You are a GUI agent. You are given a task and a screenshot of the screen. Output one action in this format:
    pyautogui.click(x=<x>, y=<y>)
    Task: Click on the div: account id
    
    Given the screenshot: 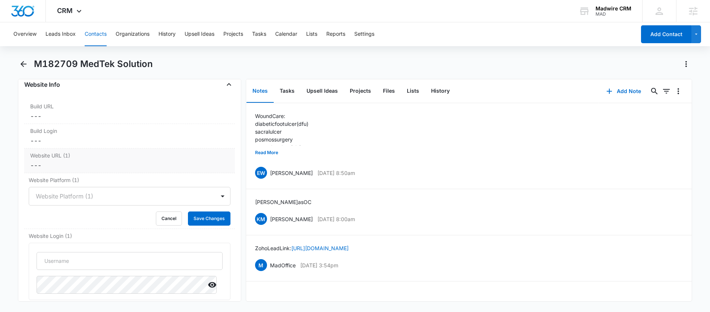 What is the action you would take?
    pyautogui.click(x=613, y=14)
    